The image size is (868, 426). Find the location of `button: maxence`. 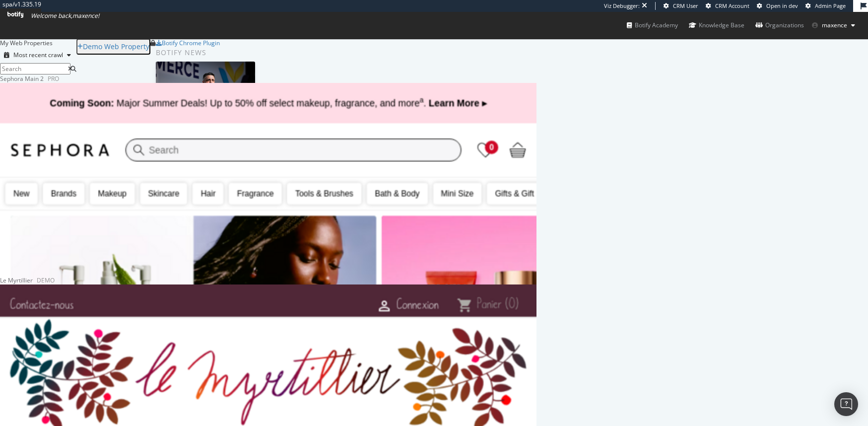

button: maxence is located at coordinates (833, 25).